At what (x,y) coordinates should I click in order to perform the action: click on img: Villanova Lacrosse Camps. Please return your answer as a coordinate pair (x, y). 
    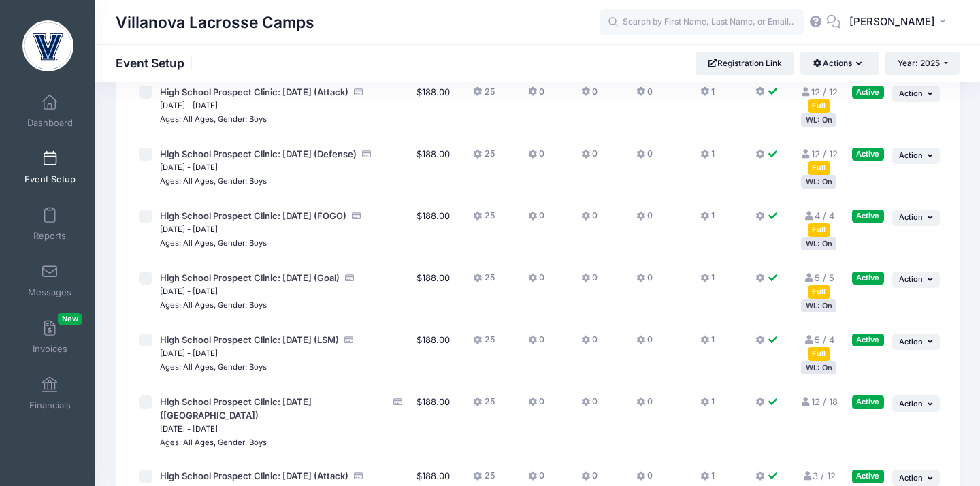
    Looking at the image, I should click on (48, 46).